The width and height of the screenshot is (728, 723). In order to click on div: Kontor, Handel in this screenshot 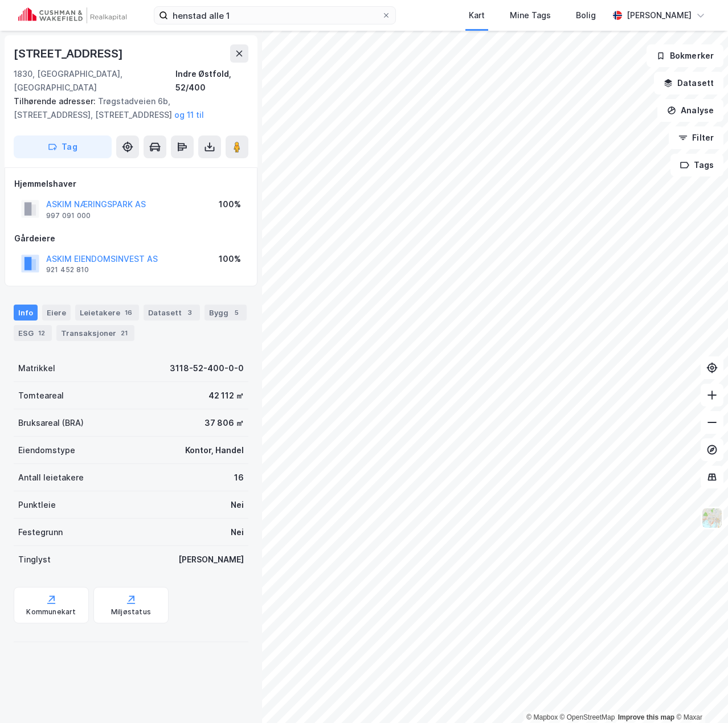, I will do `click(214, 451)`.